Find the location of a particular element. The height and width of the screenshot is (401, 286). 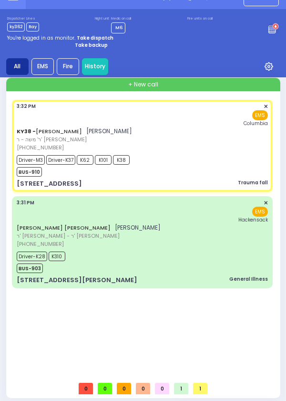

span: K38 is located at coordinates (121, 160).